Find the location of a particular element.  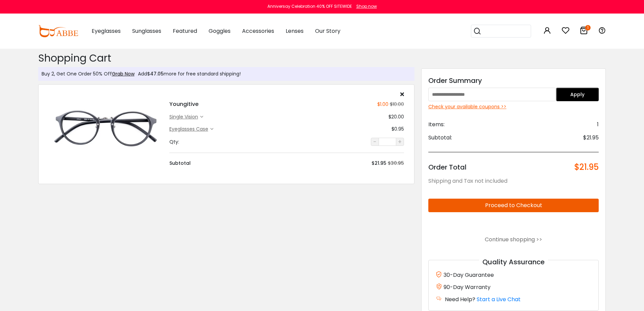

div: single vision is located at coordinates (185, 116).